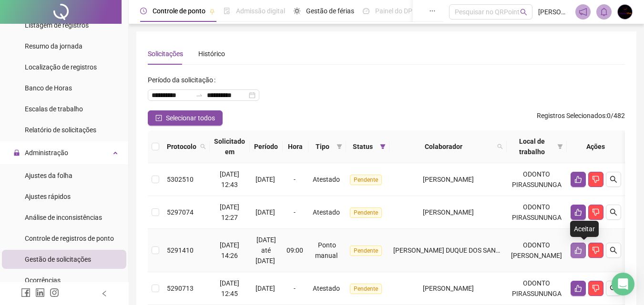  Describe the element at coordinates (623, 284) in the screenshot. I see `div: Open Intercom Messenger` at that location.